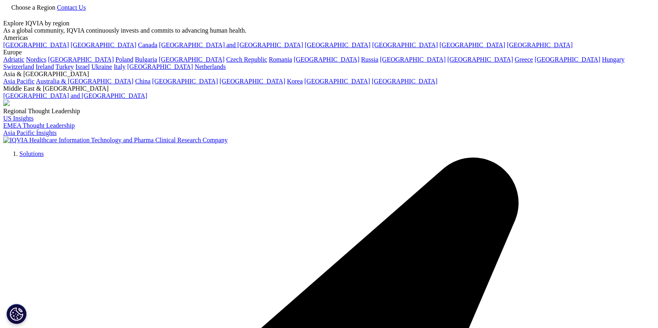 The image size is (658, 328). What do you see at coordinates (71, 7) in the screenshot?
I see `span: Contact Us` at bounding box center [71, 7].